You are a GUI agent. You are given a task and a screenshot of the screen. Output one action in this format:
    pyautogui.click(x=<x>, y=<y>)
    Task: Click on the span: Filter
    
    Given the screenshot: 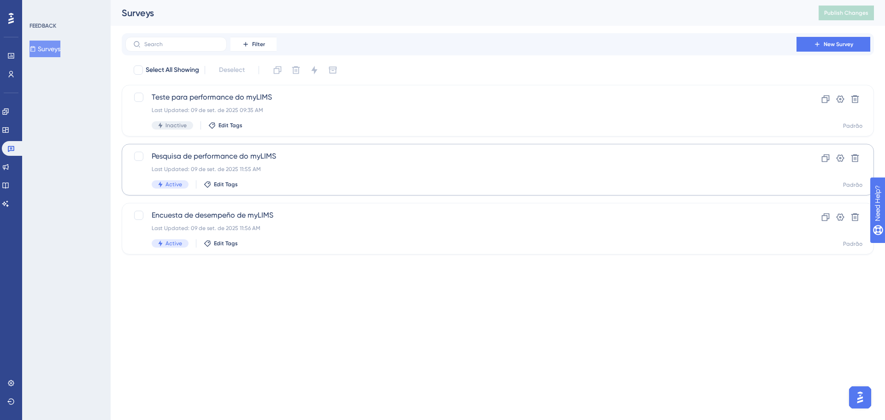 What is the action you would take?
    pyautogui.click(x=259, y=44)
    